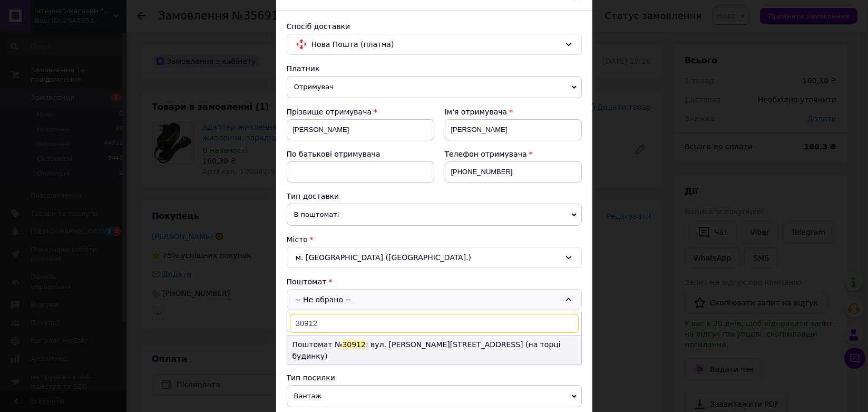 The width and height of the screenshot is (868, 412). I want to click on span: Ім'я отримувача, so click(476, 112).